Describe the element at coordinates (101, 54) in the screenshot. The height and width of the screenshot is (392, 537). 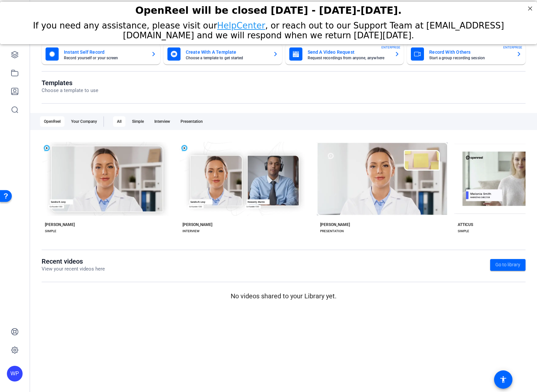
I see `button: Instant Self RecordRecord yourself or your screen` at that location.